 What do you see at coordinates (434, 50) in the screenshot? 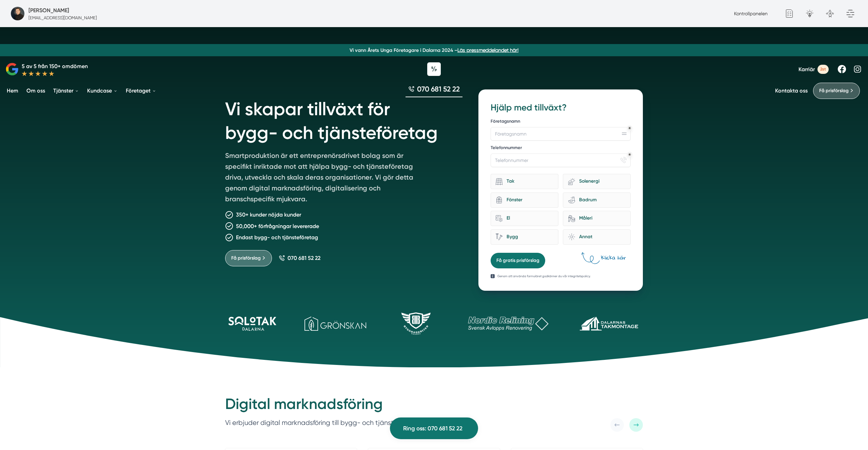
I see `p: Vi vann Årets Unga Företagare i Dalarna 2024 –` at bounding box center [434, 50].